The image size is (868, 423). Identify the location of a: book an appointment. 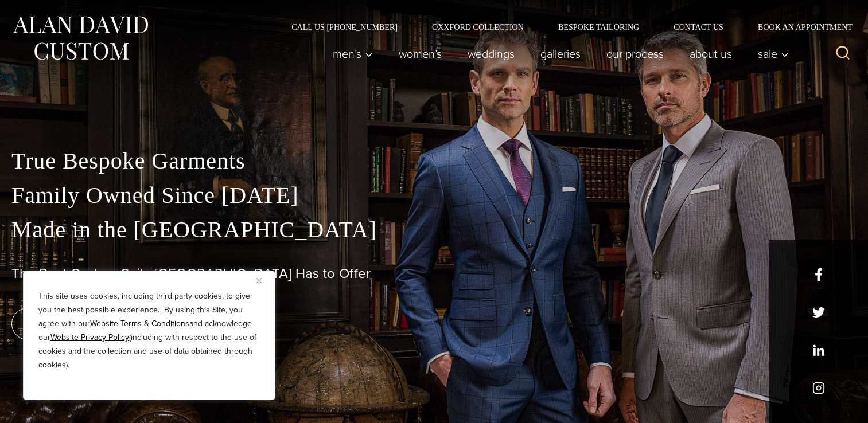
(92, 324).